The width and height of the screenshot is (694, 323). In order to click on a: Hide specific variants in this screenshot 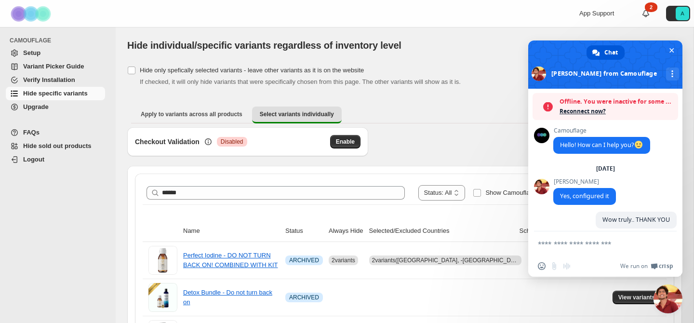, I will do `click(55, 93)`.